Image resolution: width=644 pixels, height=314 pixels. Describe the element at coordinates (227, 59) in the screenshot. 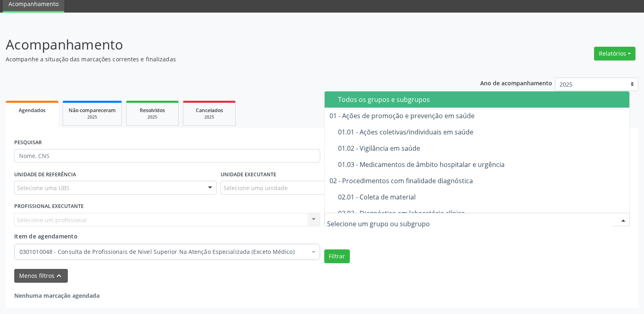

I see `p: Acompanhe a situação das marcações correntes e finalizadas` at that location.